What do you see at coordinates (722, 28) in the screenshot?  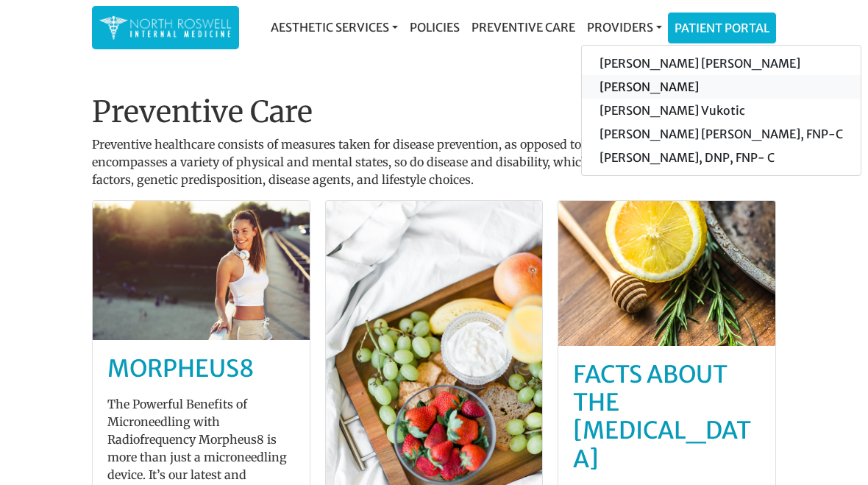 I see `a: Patient Portal` at bounding box center [722, 28].